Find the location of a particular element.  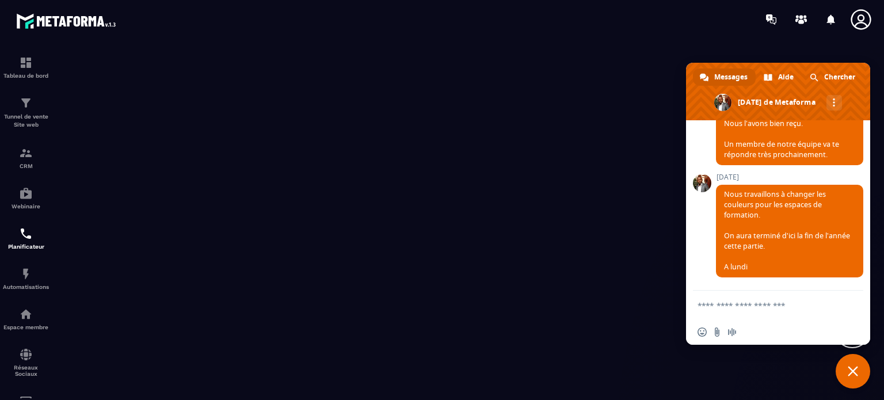

p: CRM is located at coordinates (26, 166).